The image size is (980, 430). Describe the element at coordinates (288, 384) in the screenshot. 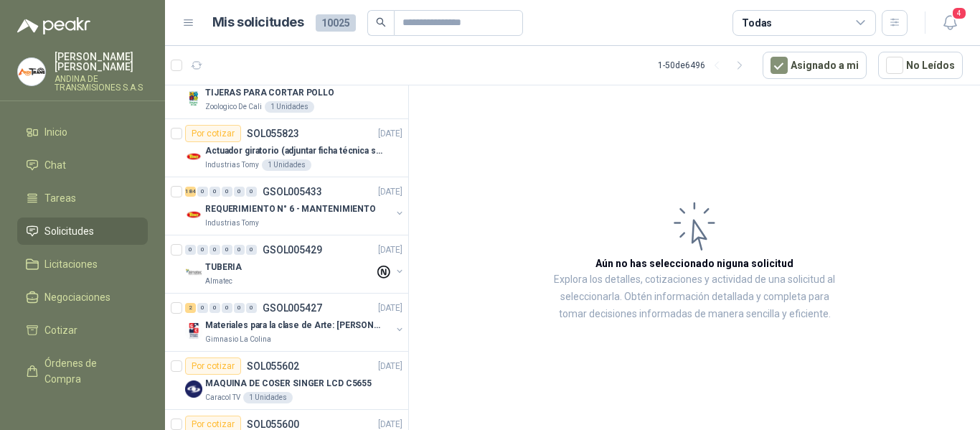

I see `p: MAQUINA DE COSER SINGER LCD C5655` at that location.